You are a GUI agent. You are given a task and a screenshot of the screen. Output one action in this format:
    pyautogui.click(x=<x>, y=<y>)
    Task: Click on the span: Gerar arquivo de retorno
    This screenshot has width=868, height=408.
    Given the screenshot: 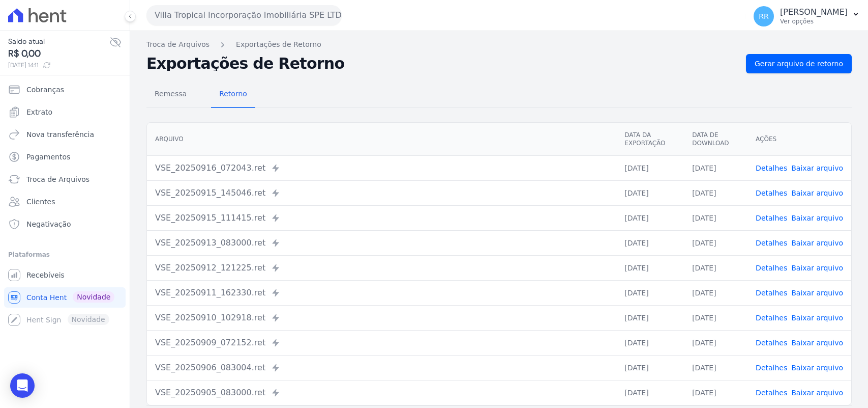 What is the action you would take?
    pyautogui.click(x=799, y=63)
    